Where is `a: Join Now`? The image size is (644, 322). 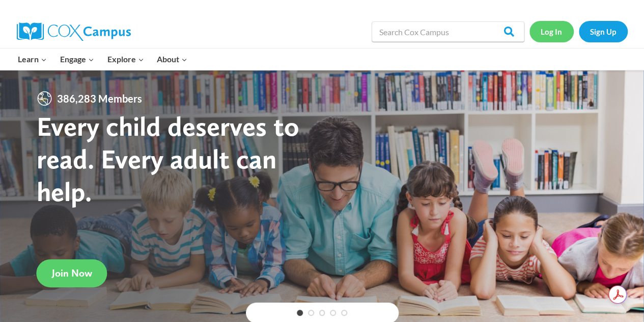
a: Join Now is located at coordinates (72, 273).